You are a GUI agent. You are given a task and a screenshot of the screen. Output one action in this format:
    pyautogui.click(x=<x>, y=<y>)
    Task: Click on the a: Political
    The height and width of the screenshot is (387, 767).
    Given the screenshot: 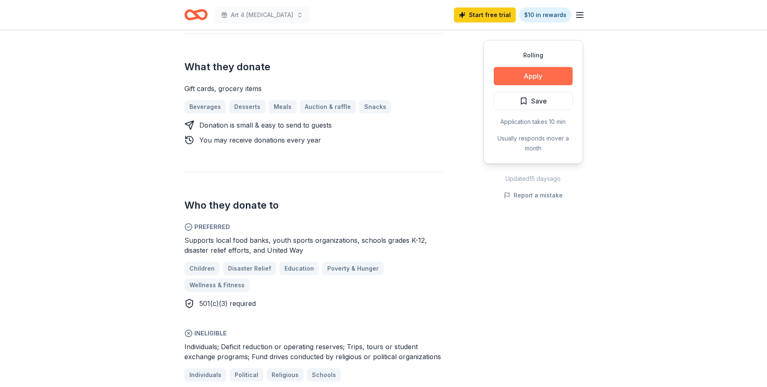 What is the action you would take?
    pyautogui.click(x=246, y=374)
    